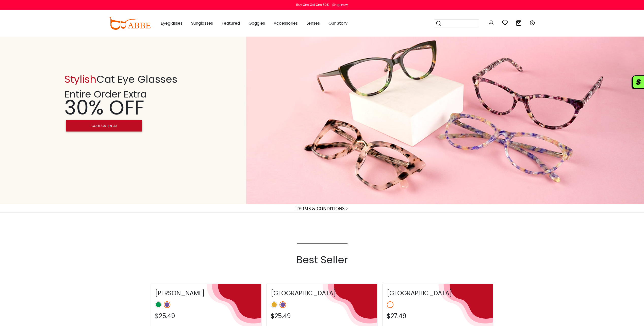 Image resolution: width=644 pixels, height=326 pixels. I want to click on div: Shop now, so click(340, 5).